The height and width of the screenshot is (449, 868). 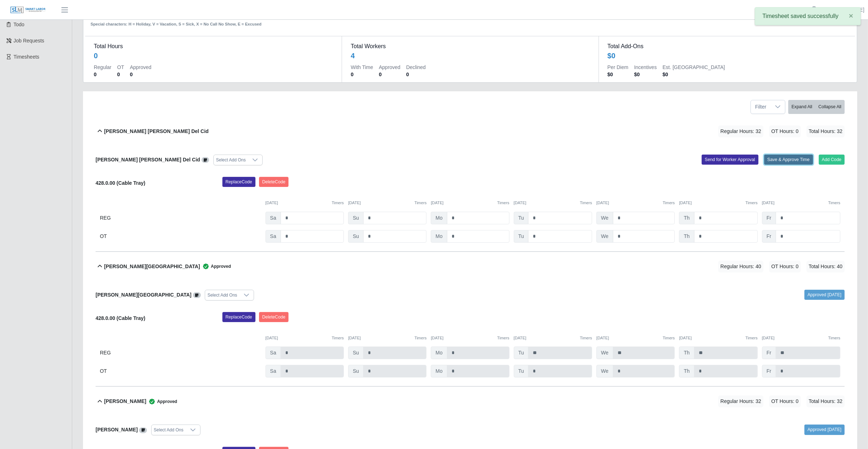 I want to click on button: Expand All, so click(x=802, y=107).